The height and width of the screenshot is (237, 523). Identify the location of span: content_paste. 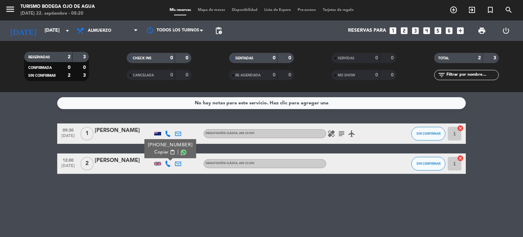
(172, 152).